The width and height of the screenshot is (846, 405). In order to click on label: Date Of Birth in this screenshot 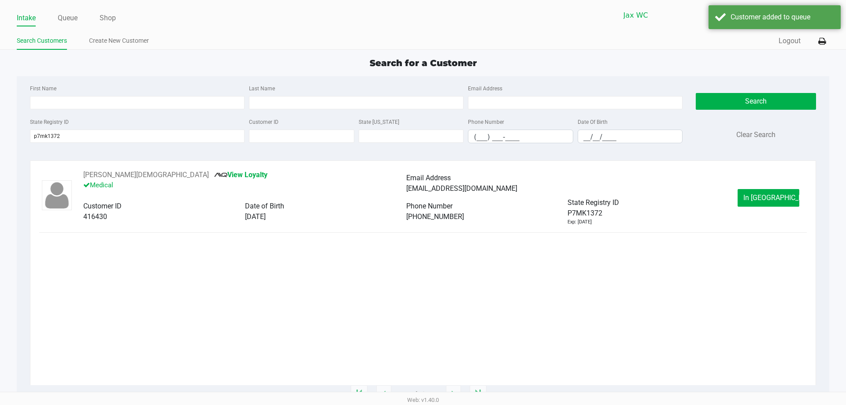, I will do `click(593, 122)`.